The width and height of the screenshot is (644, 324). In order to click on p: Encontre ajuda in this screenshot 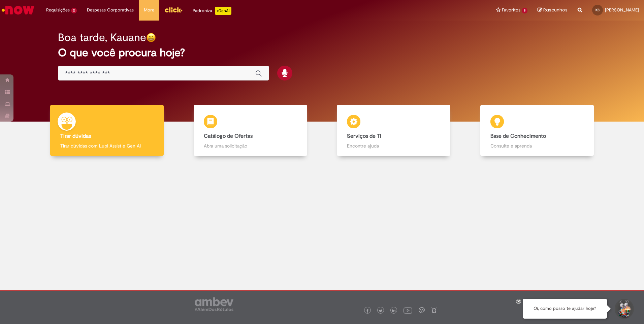, I will do `click(393, 146)`.